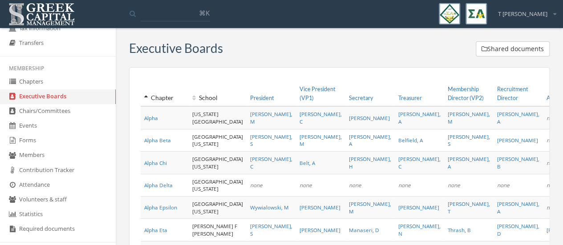 This screenshot has height=245, width=563. I want to click on th: School, so click(218, 94).